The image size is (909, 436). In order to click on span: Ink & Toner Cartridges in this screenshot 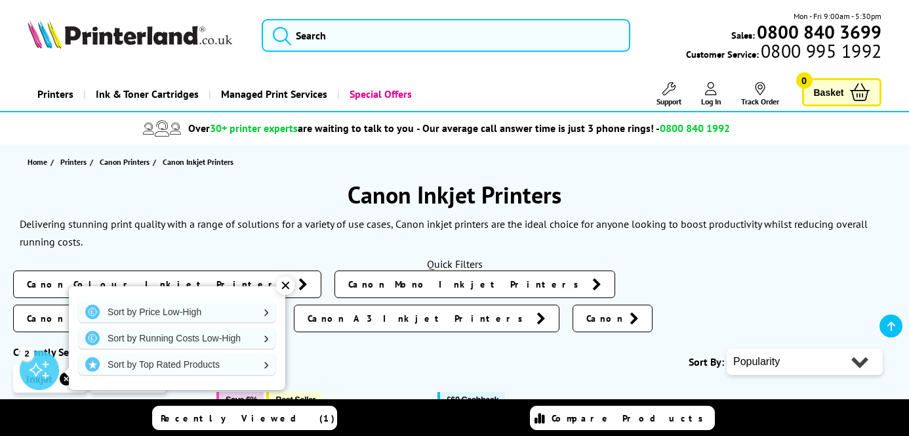, I will do `click(147, 94)`.